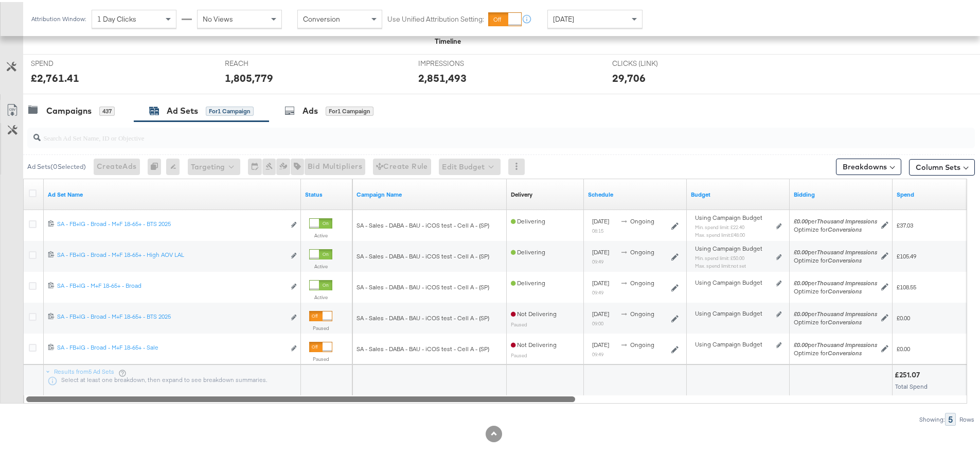 The image size is (980, 469). What do you see at coordinates (651, 61) in the screenshot?
I see `span: CLICKS (LINK)` at bounding box center [651, 61].